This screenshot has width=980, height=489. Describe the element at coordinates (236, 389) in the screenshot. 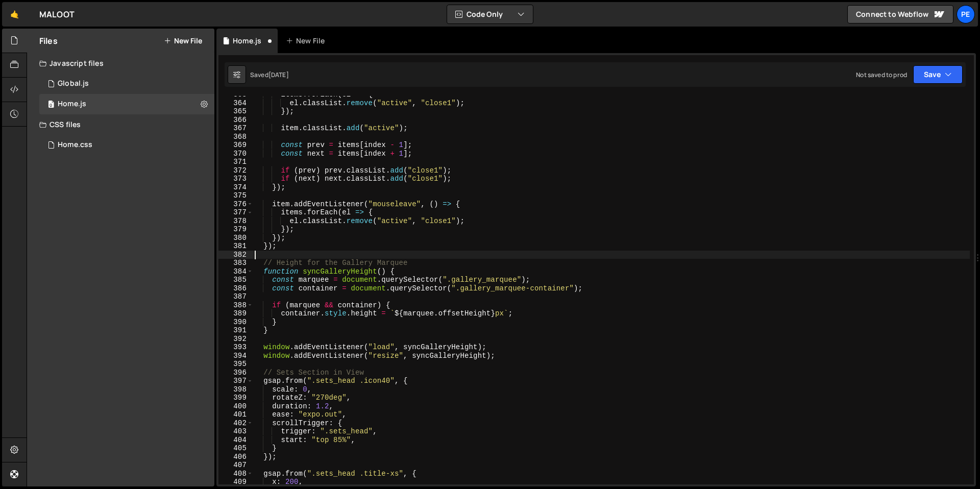

I see `div: 398` at that location.